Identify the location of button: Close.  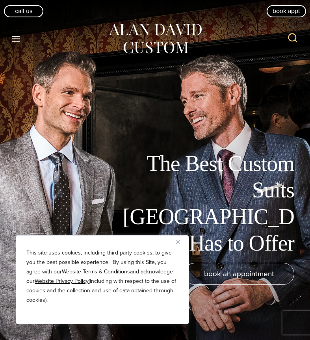
(181, 242).